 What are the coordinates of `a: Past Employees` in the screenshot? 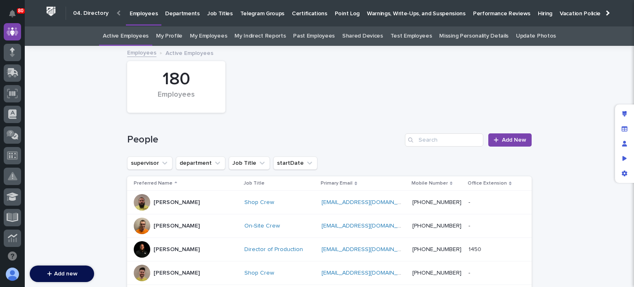 It's located at (314, 36).